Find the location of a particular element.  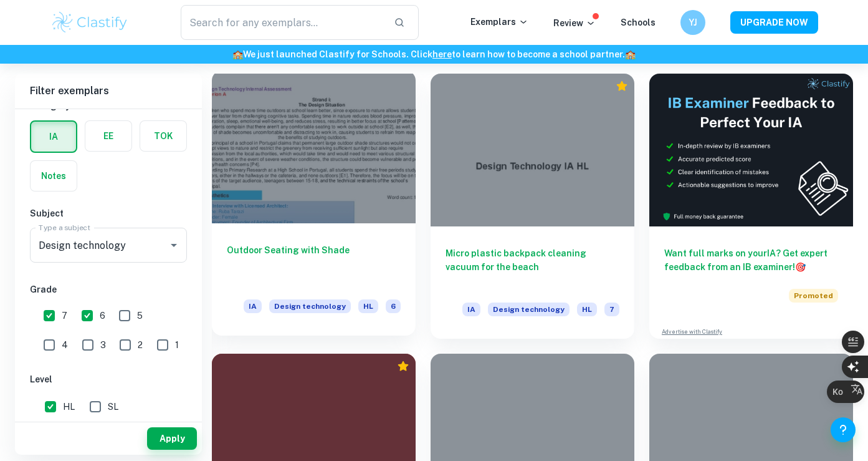

h6: Filter exemplars is located at coordinates (108, 91).